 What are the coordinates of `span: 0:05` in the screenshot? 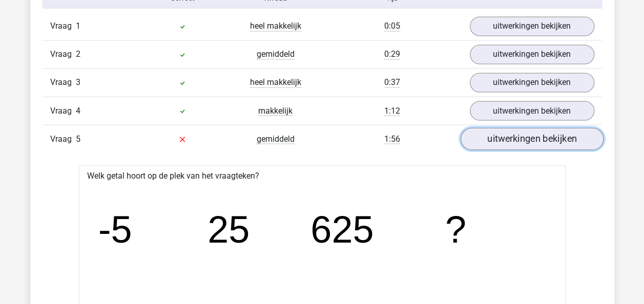 It's located at (392, 26).